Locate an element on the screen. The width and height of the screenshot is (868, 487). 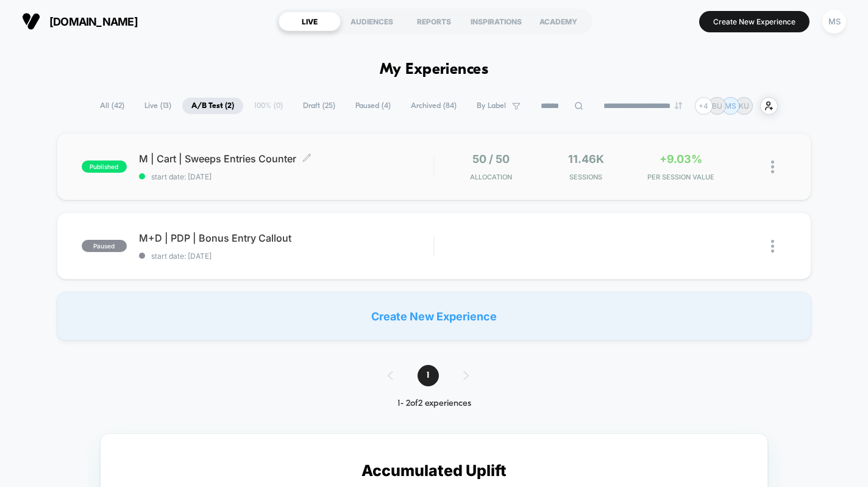
div: 1 - 2 of 2 experiences is located at coordinates (434, 403).